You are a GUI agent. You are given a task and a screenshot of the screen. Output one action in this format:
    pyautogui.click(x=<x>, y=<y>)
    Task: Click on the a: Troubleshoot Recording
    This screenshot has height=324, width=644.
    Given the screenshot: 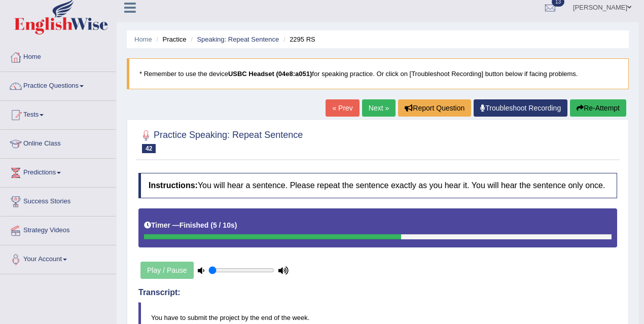 What is the action you would take?
    pyautogui.click(x=520, y=108)
    